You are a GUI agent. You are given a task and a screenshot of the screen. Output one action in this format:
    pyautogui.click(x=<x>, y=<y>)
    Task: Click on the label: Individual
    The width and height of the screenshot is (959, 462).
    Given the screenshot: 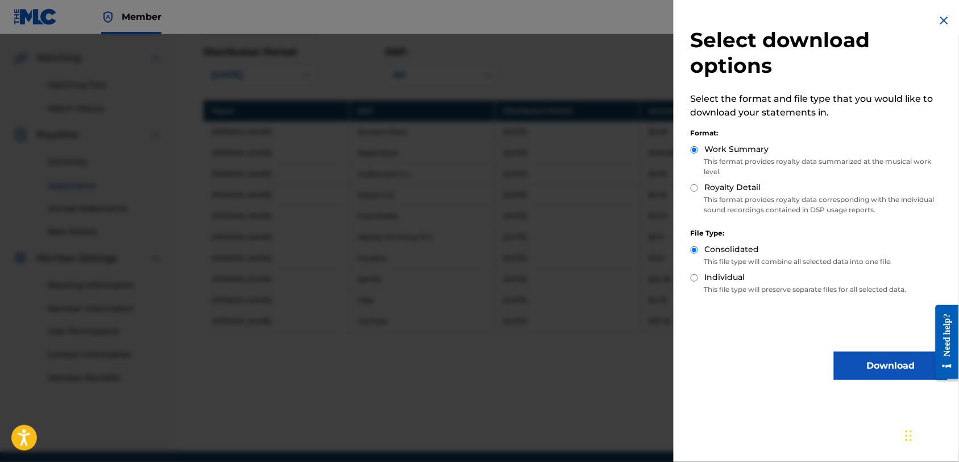 What is the action you would take?
    pyautogui.click(x=725, y=277)
    